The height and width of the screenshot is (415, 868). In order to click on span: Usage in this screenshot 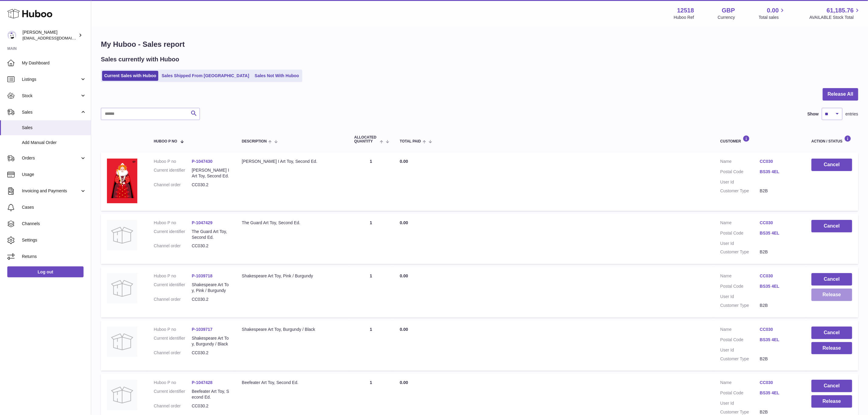, I will do `click(54, 174)`.